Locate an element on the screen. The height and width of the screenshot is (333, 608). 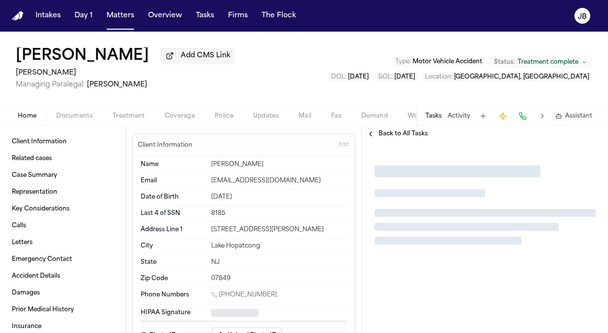
span: Assistant is located at coordinates (578, 116).